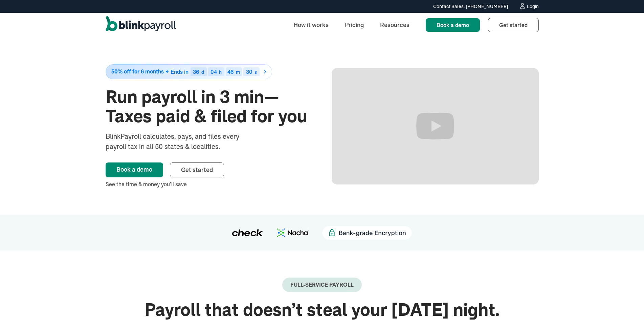 The height and width of the screenshot is (328, 644). Describe the element at coordinates (196, 72) in the screenshot. I see `span: 36` at that location.